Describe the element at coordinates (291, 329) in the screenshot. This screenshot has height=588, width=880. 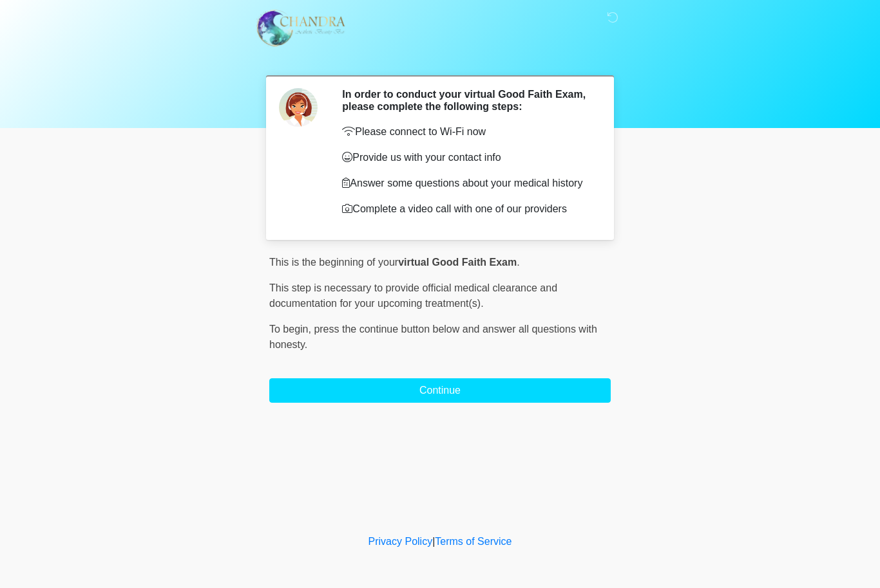
I see `span: To begin,` at that location.